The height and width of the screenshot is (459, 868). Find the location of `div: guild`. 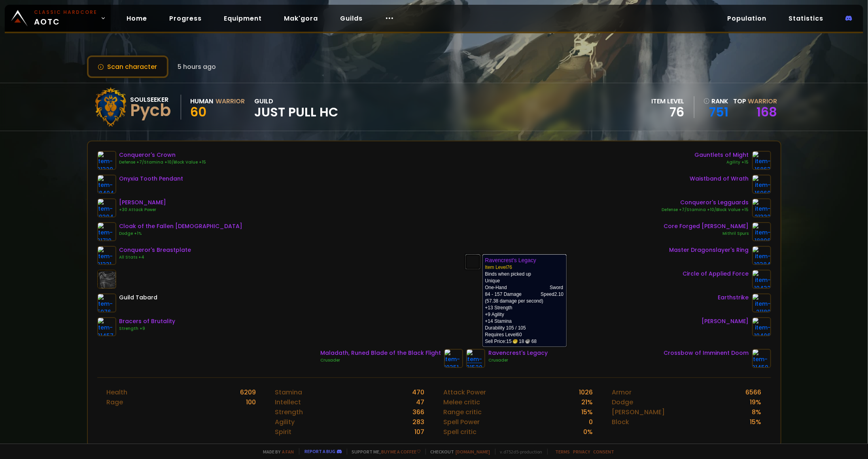

div: guild is located at coordinates (297, 107).